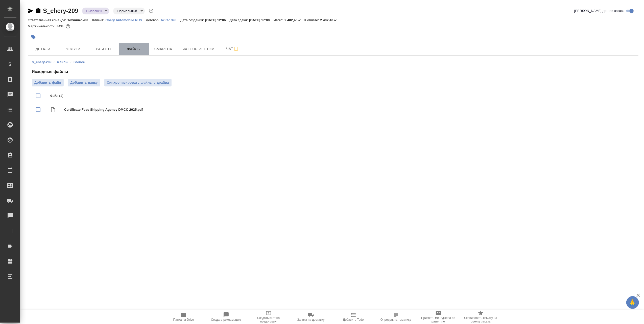  I want to click on p: Дата сдачи:, so click(239, 20).